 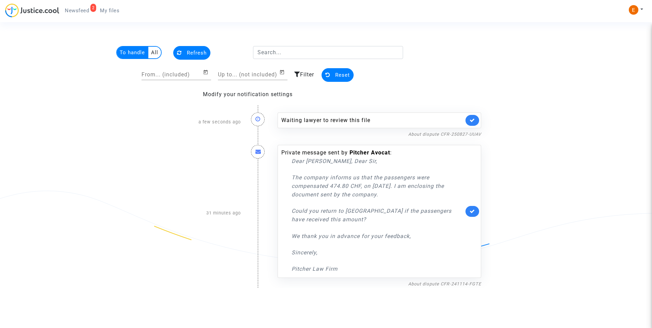 I want to click on div: Waiting lawyer to review this file, so click(x=372, y=120).